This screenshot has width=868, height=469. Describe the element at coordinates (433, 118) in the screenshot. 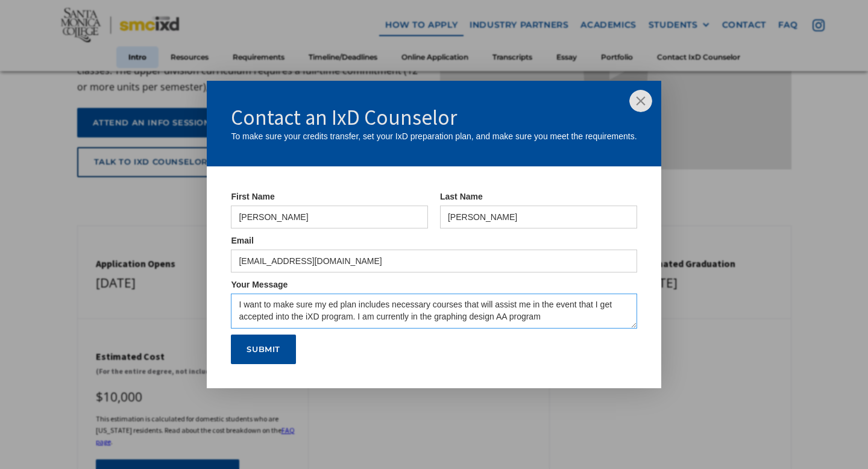

I see `h1: Contact an IxD Counselor` at that location.